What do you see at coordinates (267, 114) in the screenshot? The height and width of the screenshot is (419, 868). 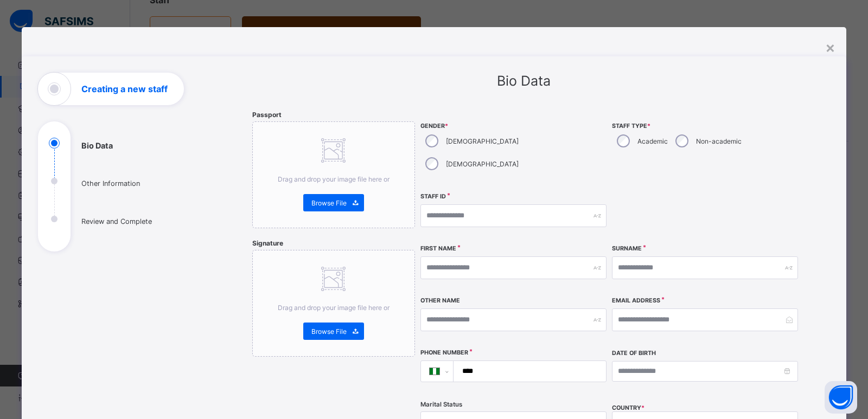 I see `span: Passport` at bounding box center [267, 114].